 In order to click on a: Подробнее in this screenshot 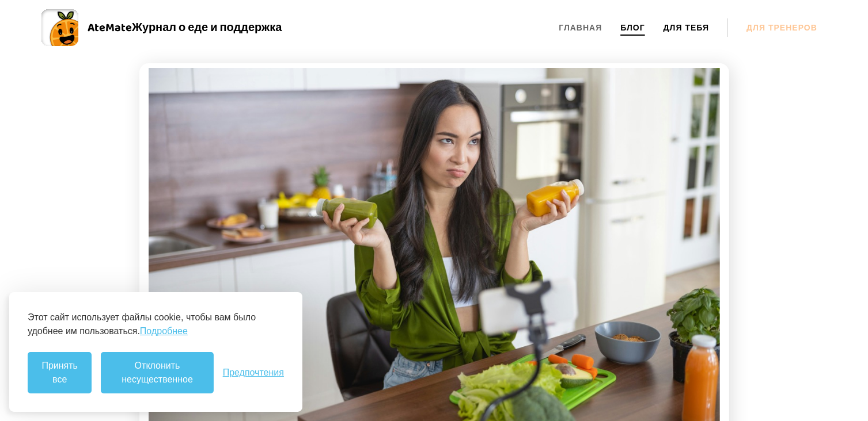, I will do `click(163, 332)`.